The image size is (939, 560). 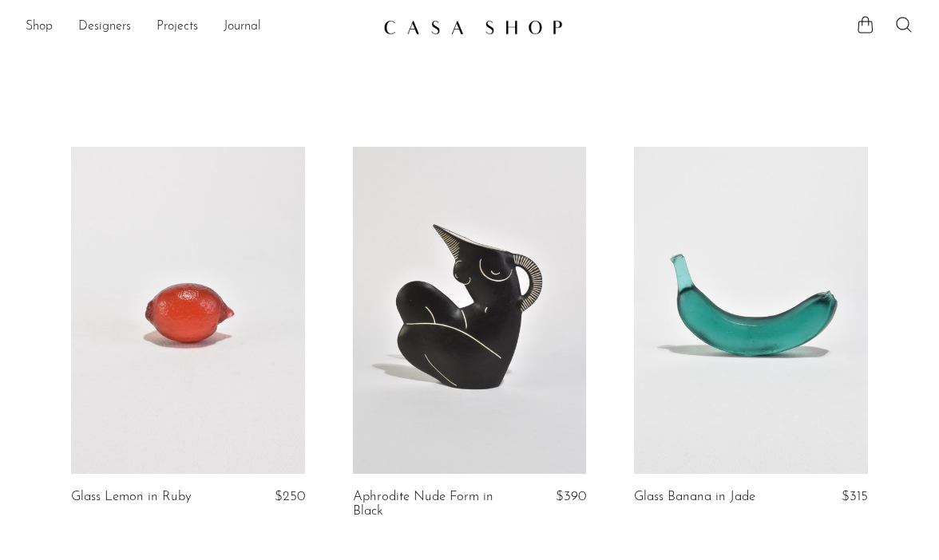 What do you see at coordinates (571, 496) in the screenshot?
I see `span: $390` at bounding box center [571, 496].